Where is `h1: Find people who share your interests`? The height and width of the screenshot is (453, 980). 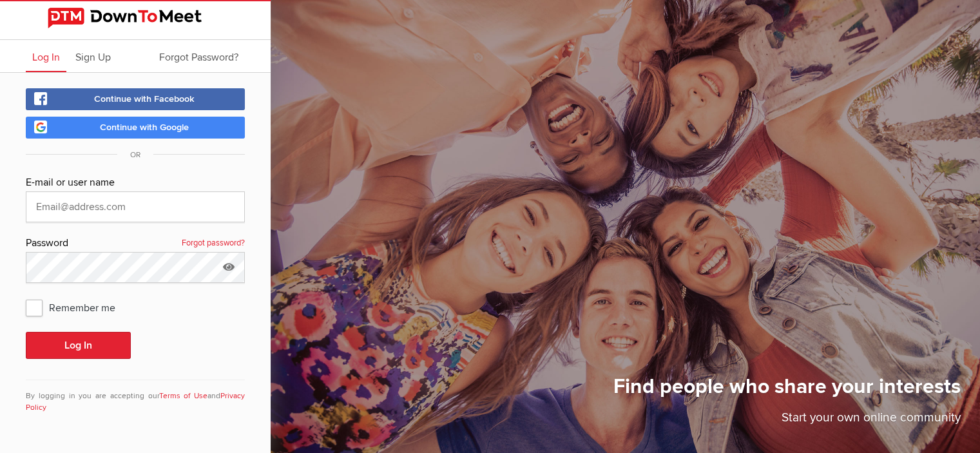 h1: Find people who share your interests is located at coordinates (787, 391).